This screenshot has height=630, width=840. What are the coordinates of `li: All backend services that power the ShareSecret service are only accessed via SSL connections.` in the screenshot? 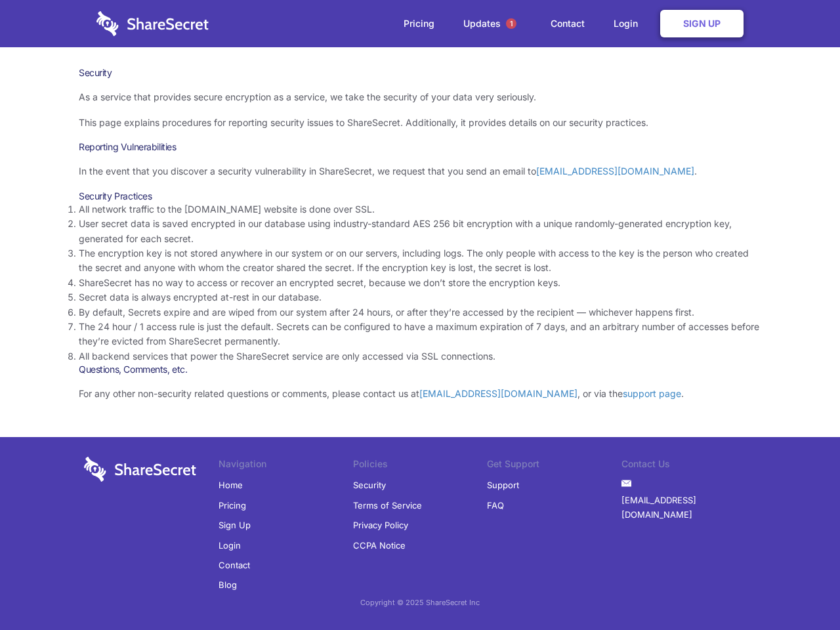 It's located at (420, 356).